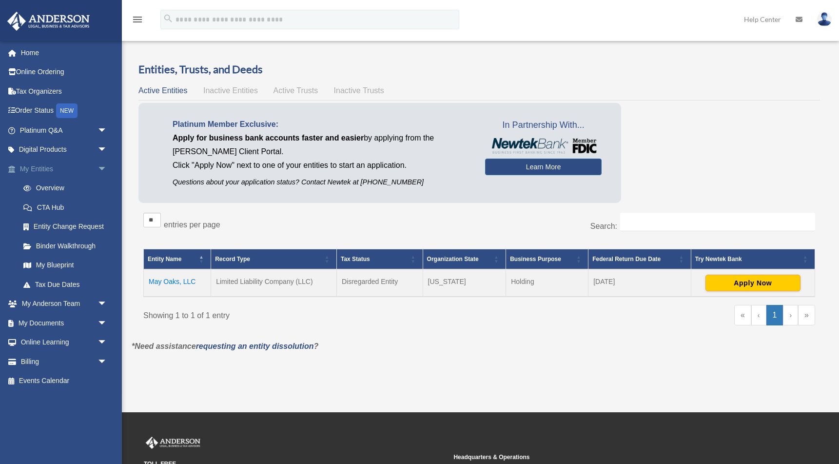 The width and height of the screenshot is (839, 464). I want to click on i: search, so click(168, 19).